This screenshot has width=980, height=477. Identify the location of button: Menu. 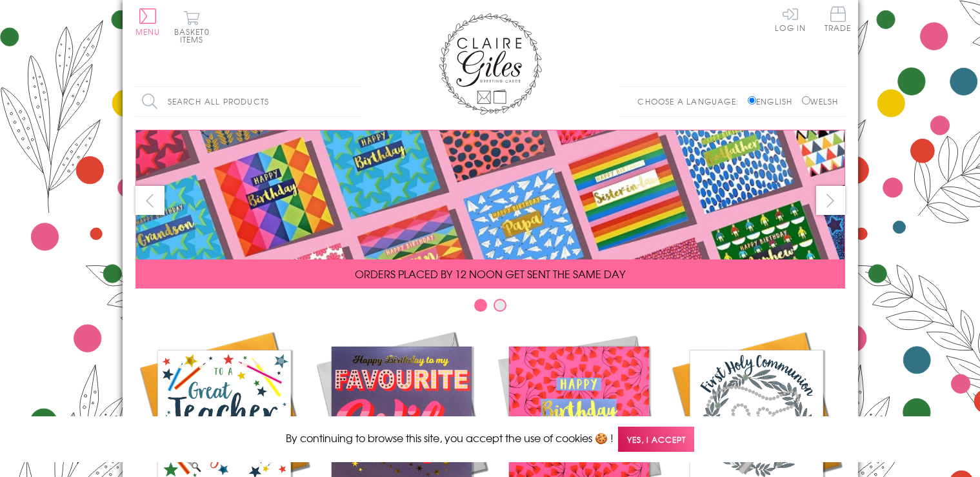
(148, 22).